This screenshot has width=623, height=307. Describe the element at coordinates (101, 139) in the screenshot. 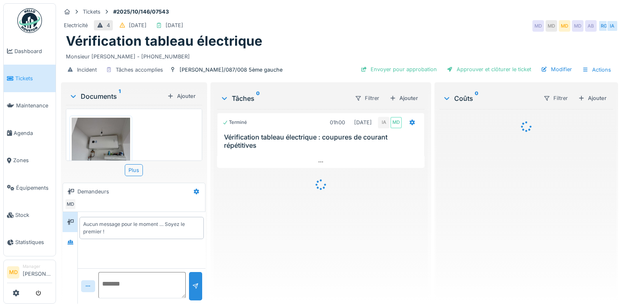

I see `img: webwfkqsfeyzljkyw97uvdly8nu7` at that location.